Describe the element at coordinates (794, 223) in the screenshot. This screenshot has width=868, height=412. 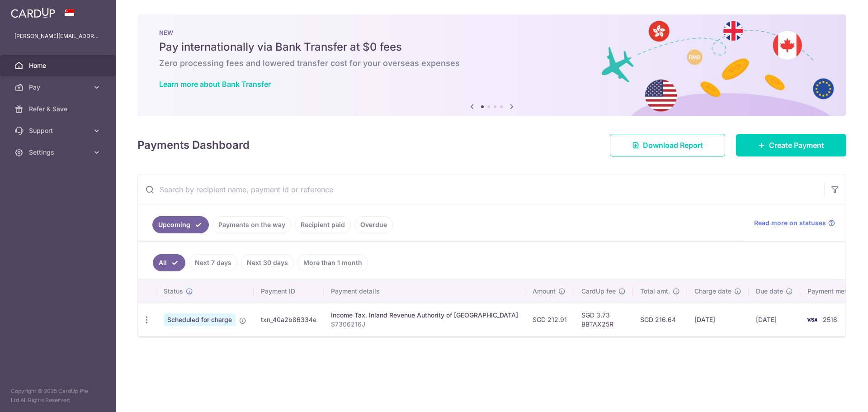
I see `a: Read more on statuses` at that location.